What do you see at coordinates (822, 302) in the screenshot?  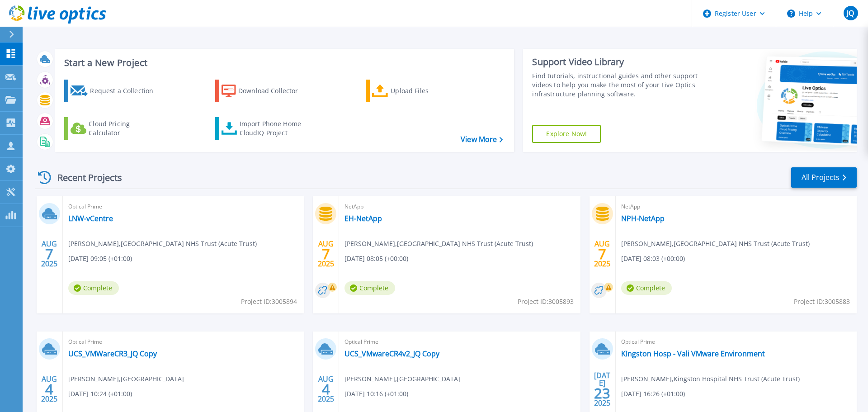 I see `span: Project ID: 3005883` at bounding box center [822, 302].